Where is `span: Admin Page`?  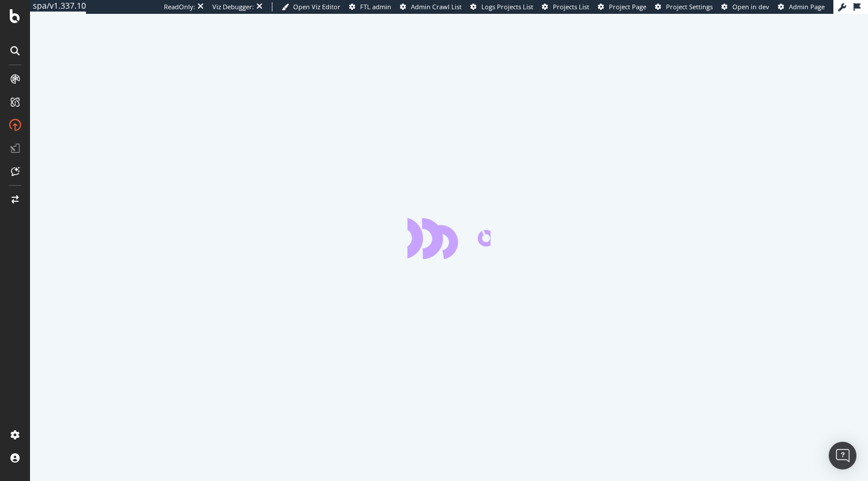 span: Admin Page is located at coordinates (807, 6).